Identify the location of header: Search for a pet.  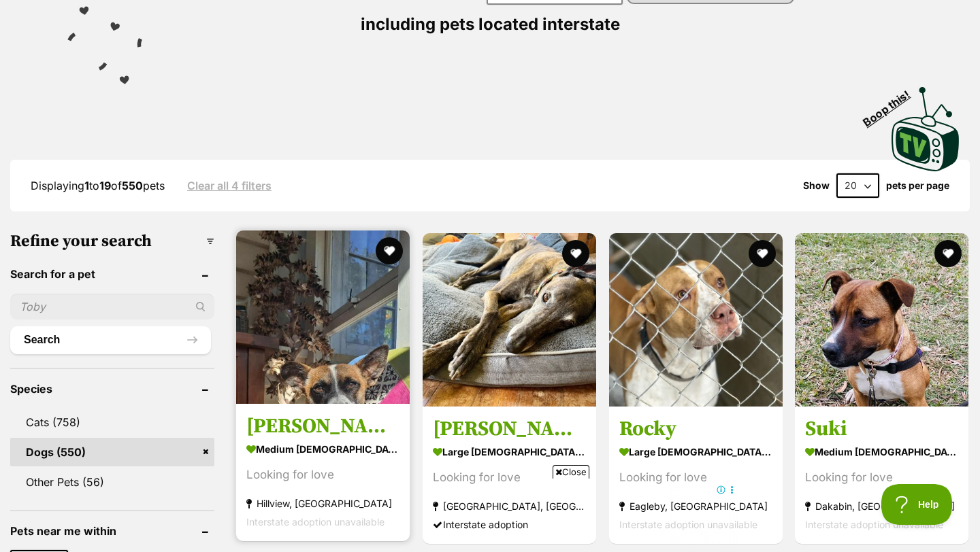
(112, 274).